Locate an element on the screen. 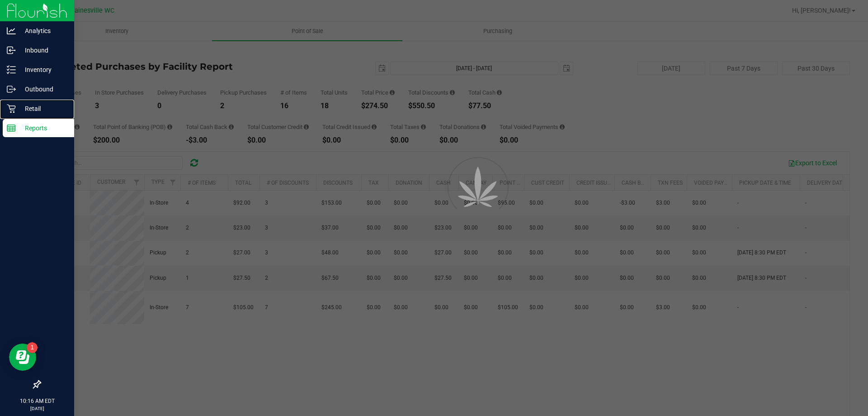 This screenshot has width=868, height=416. p: Analytics is located at coordinates (43, 31).